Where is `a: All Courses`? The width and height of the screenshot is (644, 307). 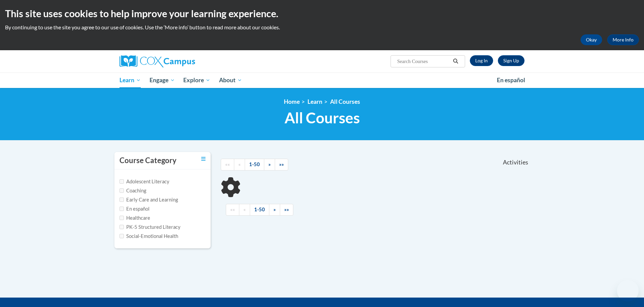 a: All Courses is located at coordinates (345, 102).